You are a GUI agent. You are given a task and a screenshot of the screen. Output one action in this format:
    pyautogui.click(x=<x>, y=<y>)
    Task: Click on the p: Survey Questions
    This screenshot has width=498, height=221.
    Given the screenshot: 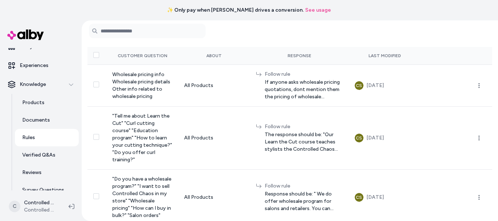 What is the action you would take?
    pyautogui.click(x=43, y=190)
    